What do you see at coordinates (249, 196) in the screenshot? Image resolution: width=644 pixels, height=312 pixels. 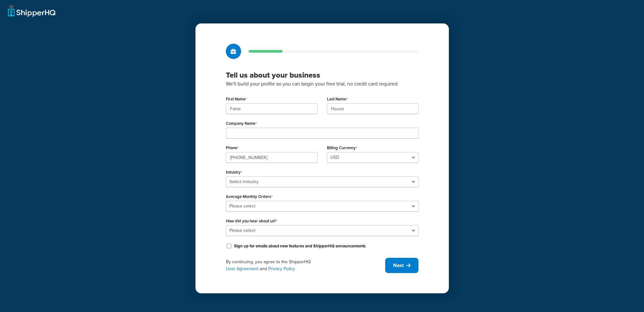 I see `label: Average Monthly Orders` at bounding box center [249, 196].